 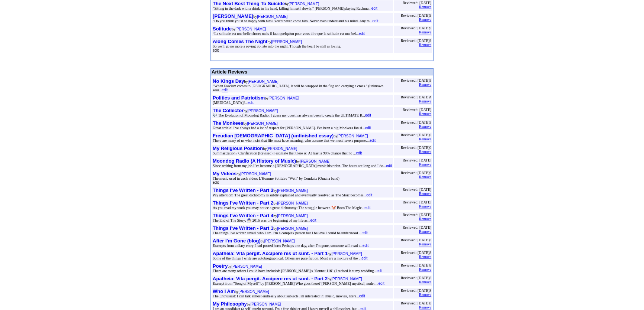 I want to click on a: Along Comes The Night, so click(x=240, y=41).